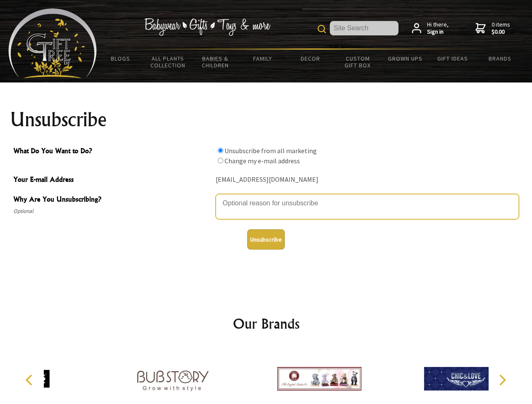 The height and width of the screenshot is (404, 532). I want to click on a: Grown Ups, so click(405, 58).